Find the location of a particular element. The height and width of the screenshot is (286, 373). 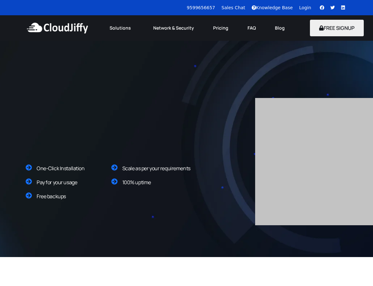

a: FREE SIGNUP is located at coordinates (336, 28).